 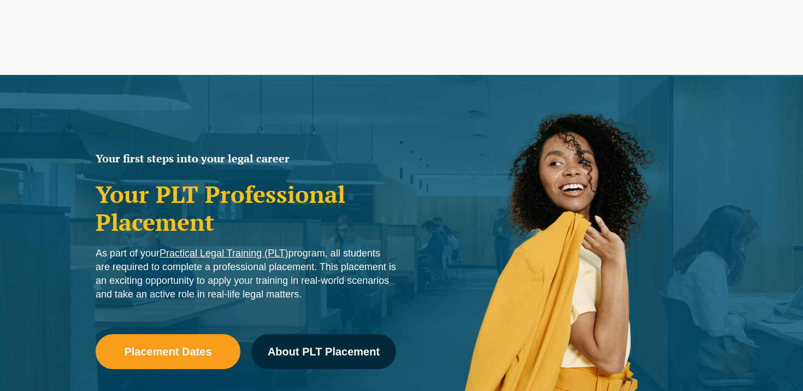 What do you see at coordinates (168, 351) in the screenshot?
I see `span: Placement Dates` at bounding box center [168, 351].